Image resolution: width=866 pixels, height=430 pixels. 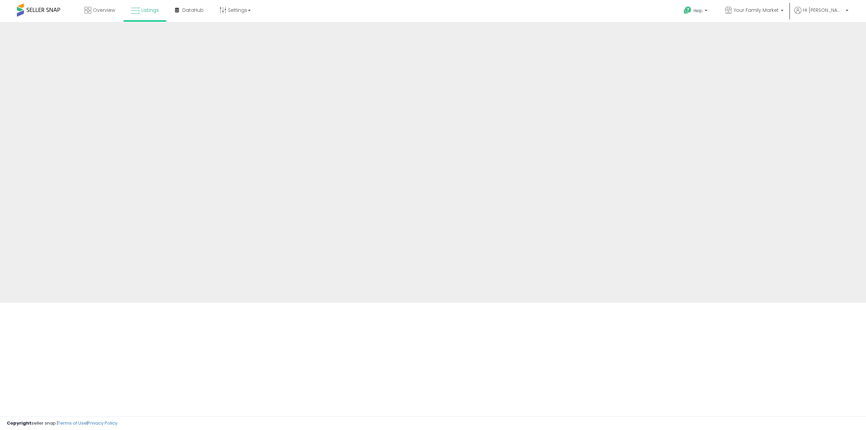 I want to click on span: DataHub, so click(x=193, y=10).